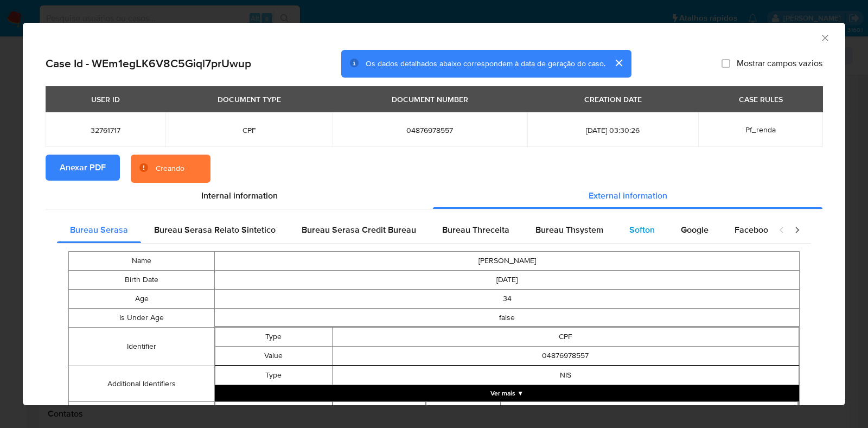 The image size is (868, 428). Describe the element at coordinates (476, 229) in the screenshot. I see `span: Bureau Threceita` at that location.